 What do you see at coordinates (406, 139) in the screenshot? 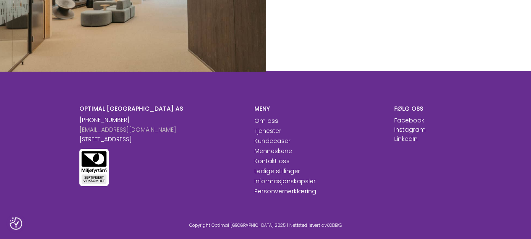
I see `p: LinkedIn` at bounding box center [406, 139].